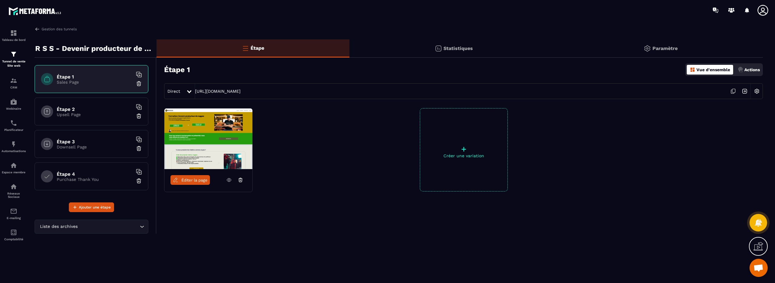  What do you see at coordinates (95, 109) in the screenshot?
I see `h6: Étape 2` at bounding box center [95, 109].